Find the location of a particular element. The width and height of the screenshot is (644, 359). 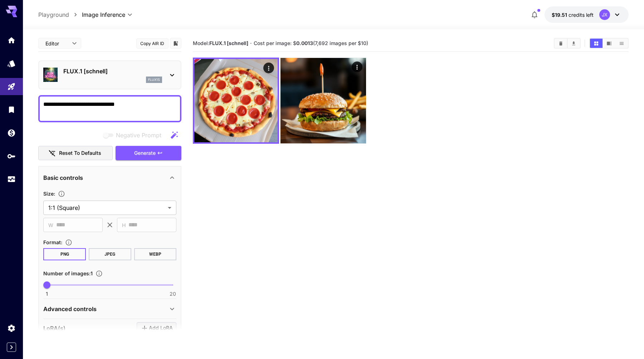

div: Models is located at coordinates (12, 63).